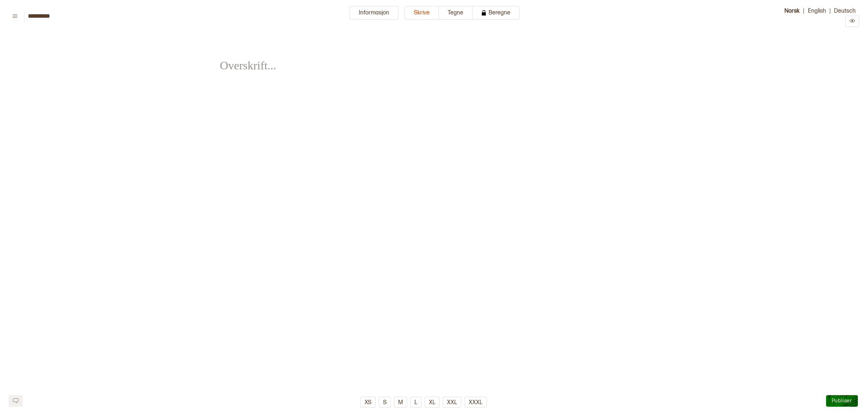  I want to click on span: Publiser, so click(842, 401).